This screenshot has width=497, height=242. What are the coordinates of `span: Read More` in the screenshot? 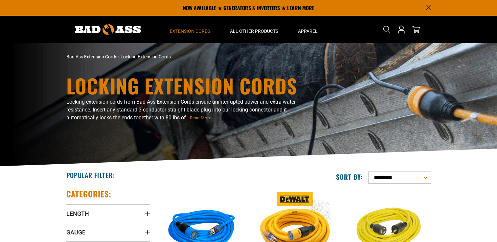 It's located at (200, 118).